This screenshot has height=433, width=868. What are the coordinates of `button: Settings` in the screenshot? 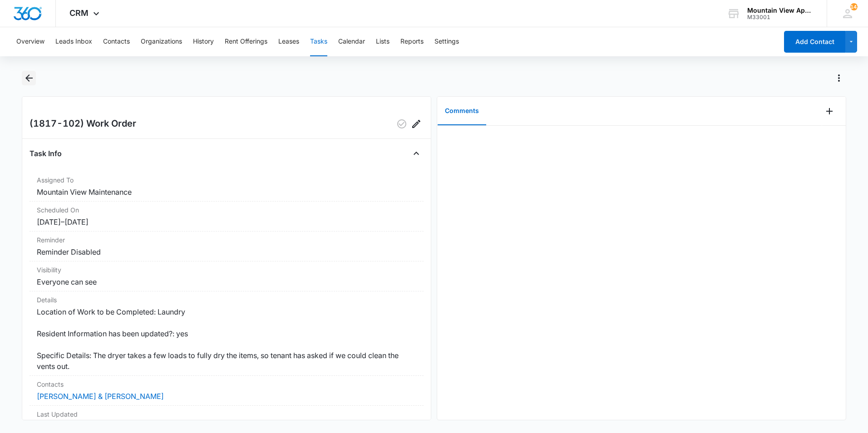 It's located at (446, 42).